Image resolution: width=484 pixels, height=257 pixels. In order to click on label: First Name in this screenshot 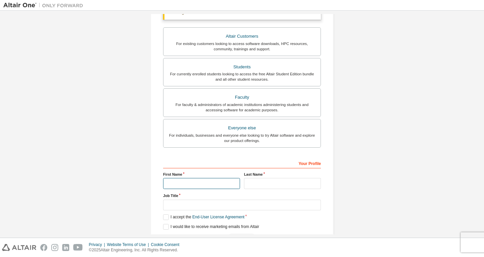, I will do `click(201, 174)`.